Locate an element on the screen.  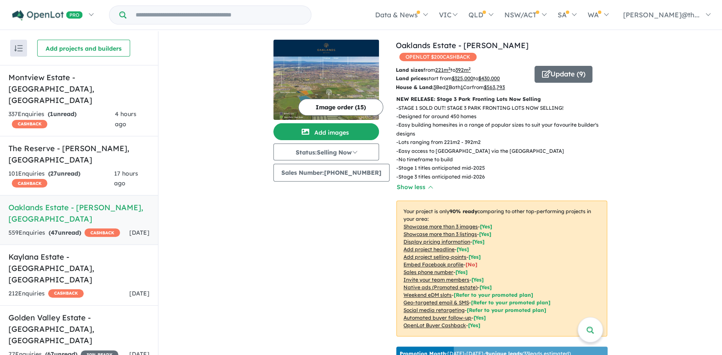
button: Add images is located at coordinates (326, 132).